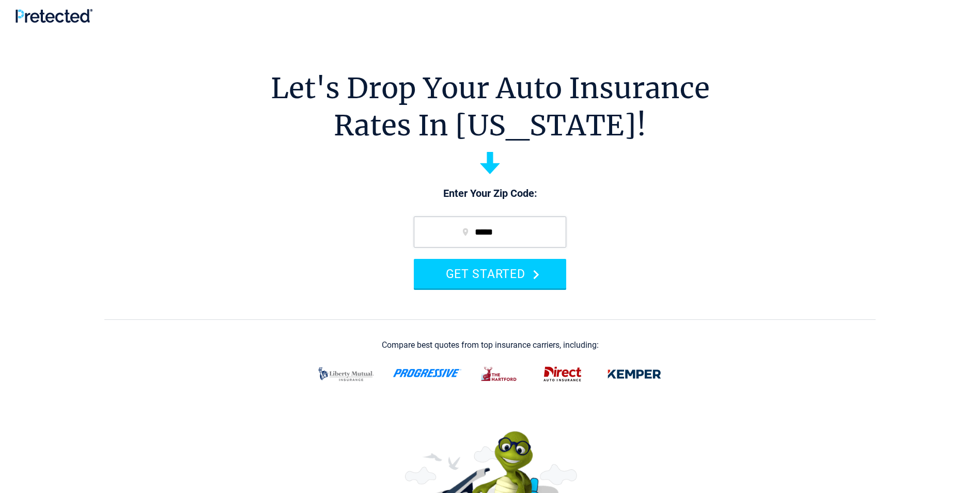 The image size is (980, 493). I want to click on input: zip code, so click(490, 232).